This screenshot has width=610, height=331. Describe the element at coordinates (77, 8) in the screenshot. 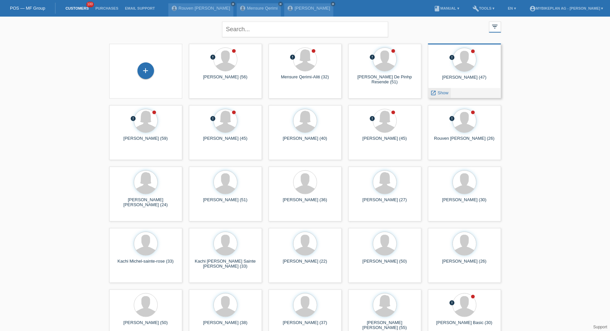

I see `a: Customers` at that location.